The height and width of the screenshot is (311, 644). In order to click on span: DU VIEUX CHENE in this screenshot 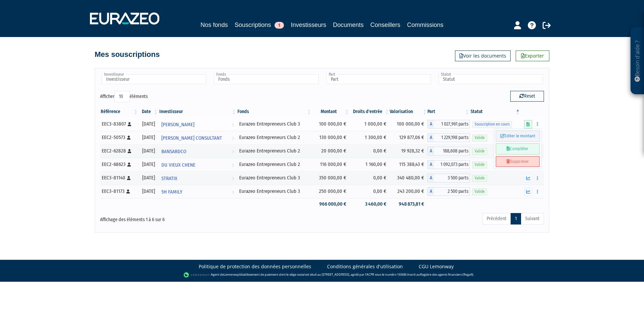, I will do `click(178, 165)`.